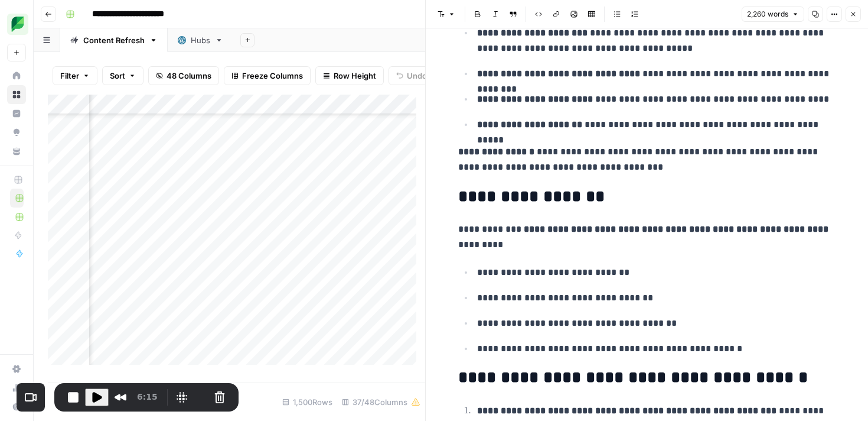 The image size is (868, 421). What do you see at coordinates (16, 95) in the screenshot?
I see `a: Browse` at bounding box center [16, 95].